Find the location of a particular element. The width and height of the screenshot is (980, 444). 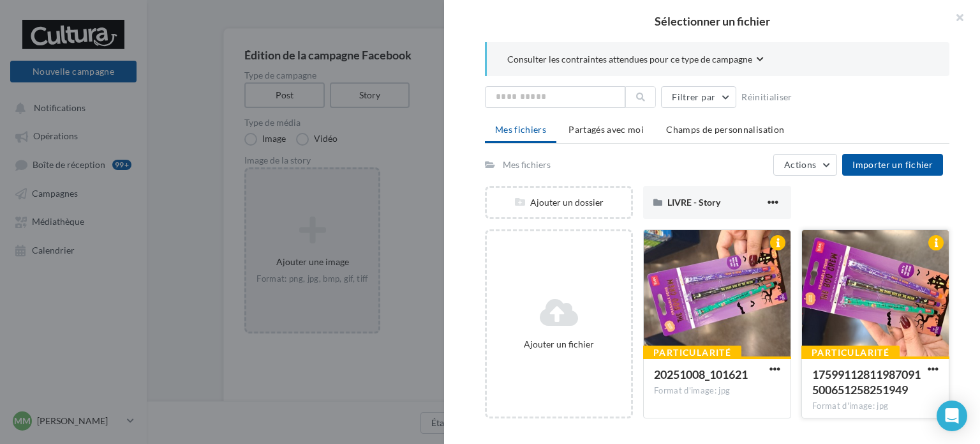

div: Ajouter un fichier is located at coordinates (559, 344).